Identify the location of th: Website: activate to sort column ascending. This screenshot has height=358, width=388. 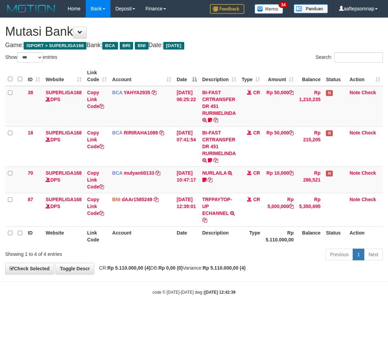
(64, 76).